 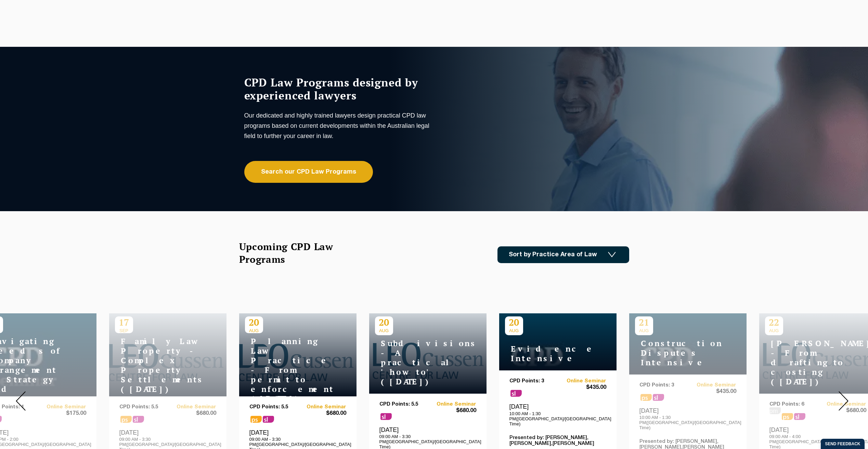 I want to click on img: Icon, so click(x=612, y=254).